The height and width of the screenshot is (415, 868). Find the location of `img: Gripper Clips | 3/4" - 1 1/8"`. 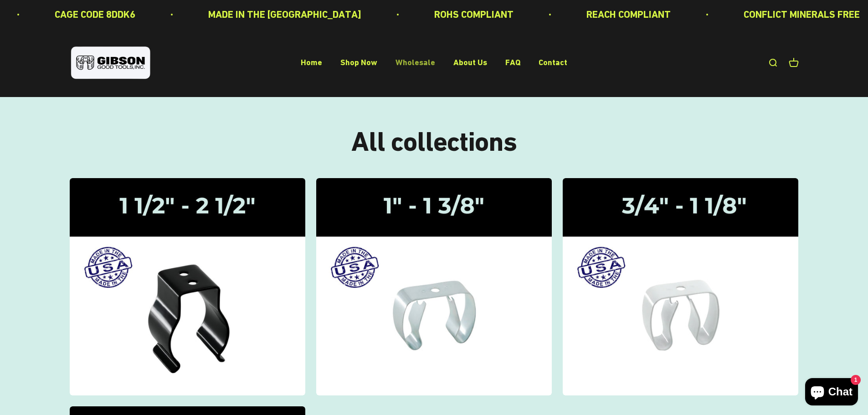

img: Gripper Clips | 3/4" - 1 1/8" is located at coordinates (680, 287).